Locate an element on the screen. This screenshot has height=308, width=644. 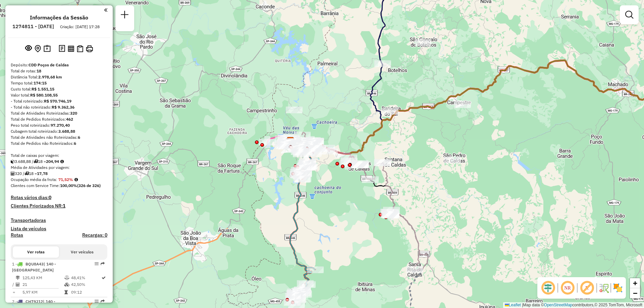
strong: 0 is located at coordinates (50, 197).